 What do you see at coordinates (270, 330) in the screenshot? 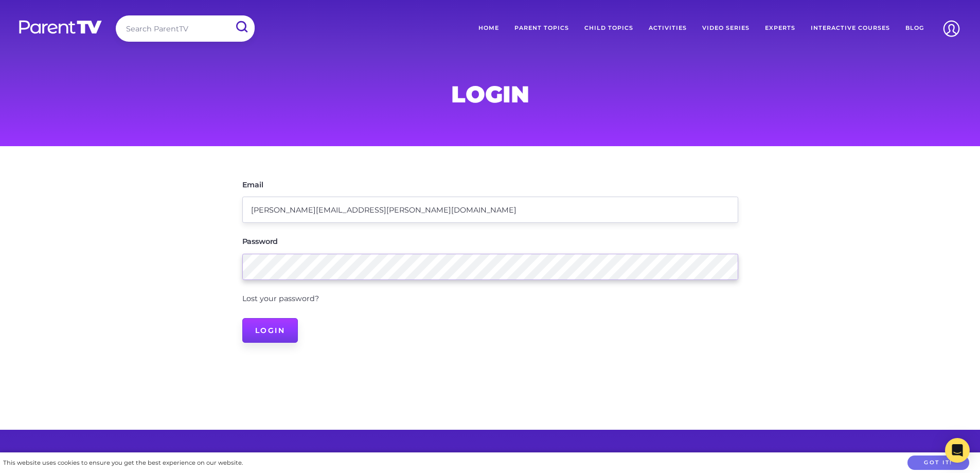
I see `input: Login` at bounding box center [270, 330].